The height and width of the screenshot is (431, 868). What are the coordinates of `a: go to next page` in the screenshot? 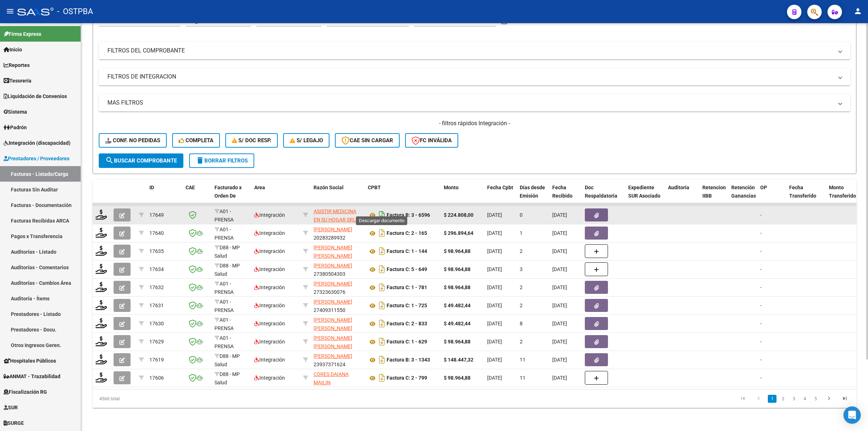 It's located at (829, 398).